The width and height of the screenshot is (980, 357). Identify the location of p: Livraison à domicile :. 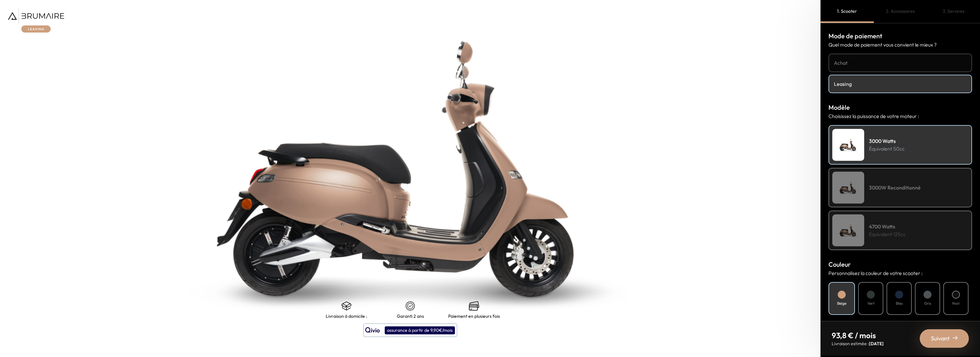
(346, 316).